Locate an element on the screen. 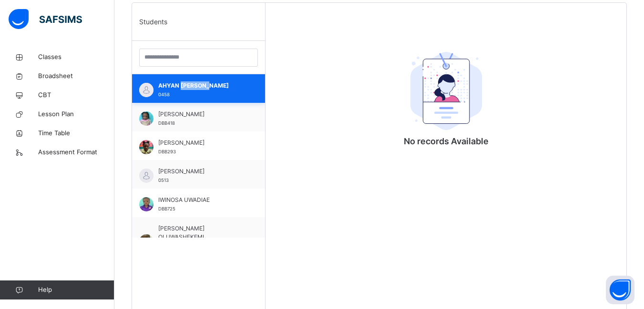 The image size is (644, 309). img: DBB418.png is located at coordinates (146, 118).